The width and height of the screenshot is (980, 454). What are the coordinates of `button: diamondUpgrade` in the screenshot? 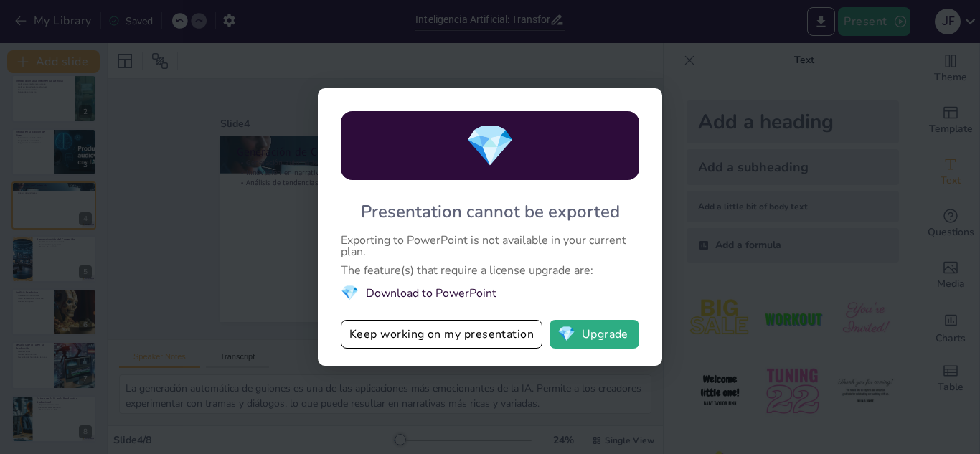 It's located at (594, 334).